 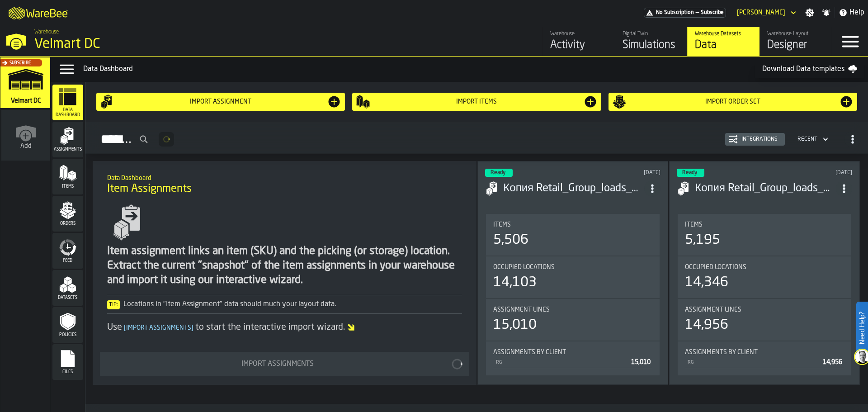 What do you see at coordinates (68, 103) in the screenshot?
I see `li: menu Data Dashboard` at bounding box center [68, 103].